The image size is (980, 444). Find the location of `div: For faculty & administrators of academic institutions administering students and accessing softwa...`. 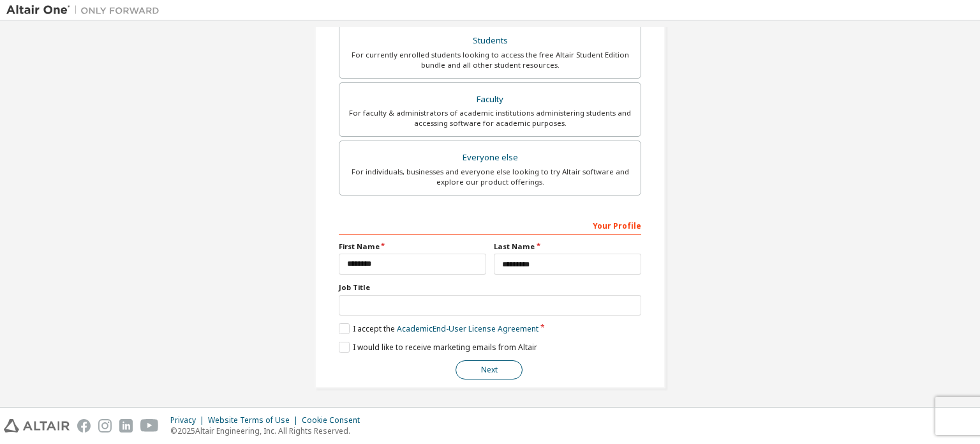

div: For faculty & administrators of academic institutions administering students and accessing softwa... is located at coordinates (490, 118).